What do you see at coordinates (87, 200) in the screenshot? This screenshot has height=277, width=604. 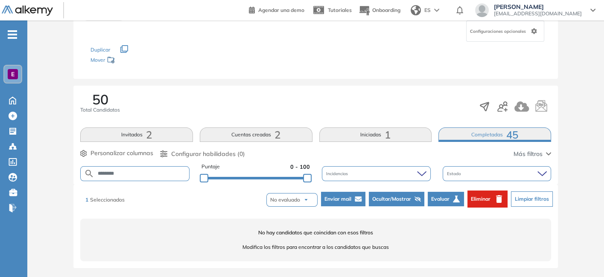 I see `span: 1` at bounding box center [87, 200].